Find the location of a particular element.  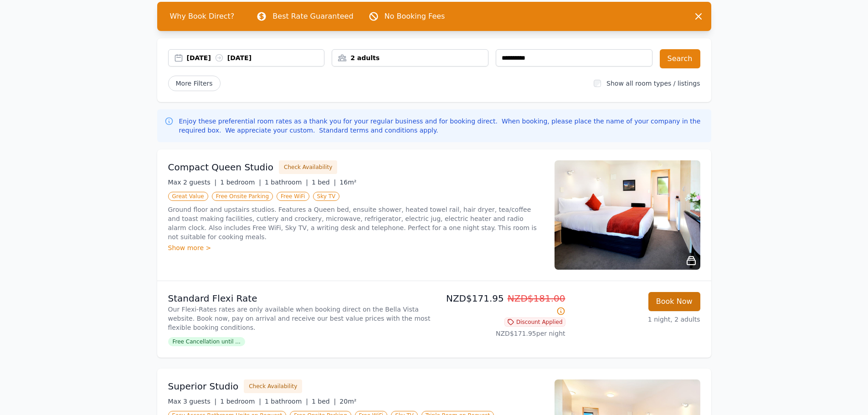

div: 2 adults is located at coordinates (410, 58).